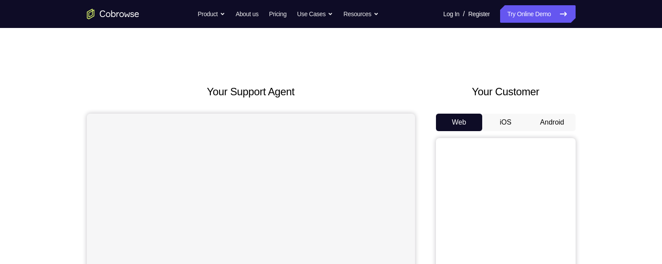 The image size is (662, 264). I want to click on a: Go to the home page, so click(113, 14).